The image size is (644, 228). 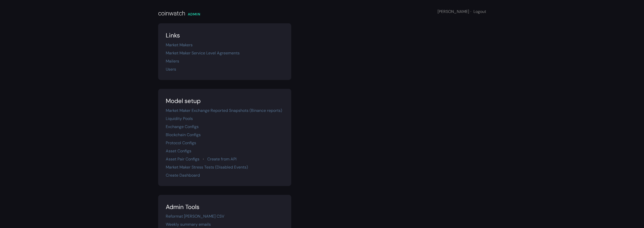 I want to click on a: Logout, so click(x=480, y=11).